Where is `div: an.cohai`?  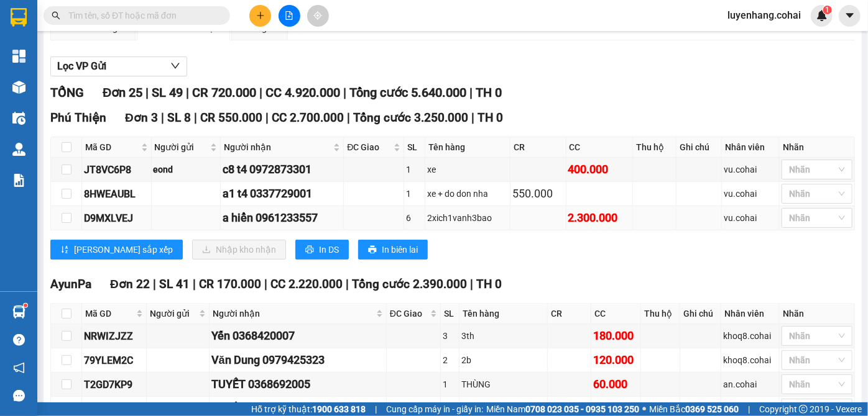 div: an.cohai is located at coordinates (750, 385).